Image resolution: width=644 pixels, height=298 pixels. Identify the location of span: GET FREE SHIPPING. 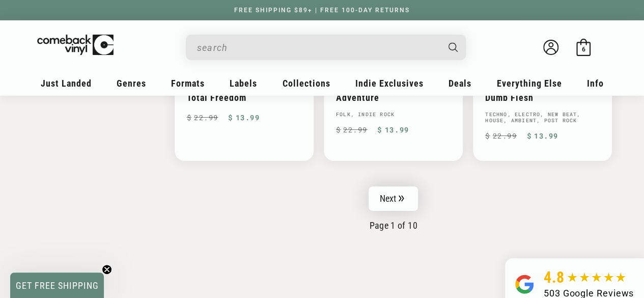
(57, 285).